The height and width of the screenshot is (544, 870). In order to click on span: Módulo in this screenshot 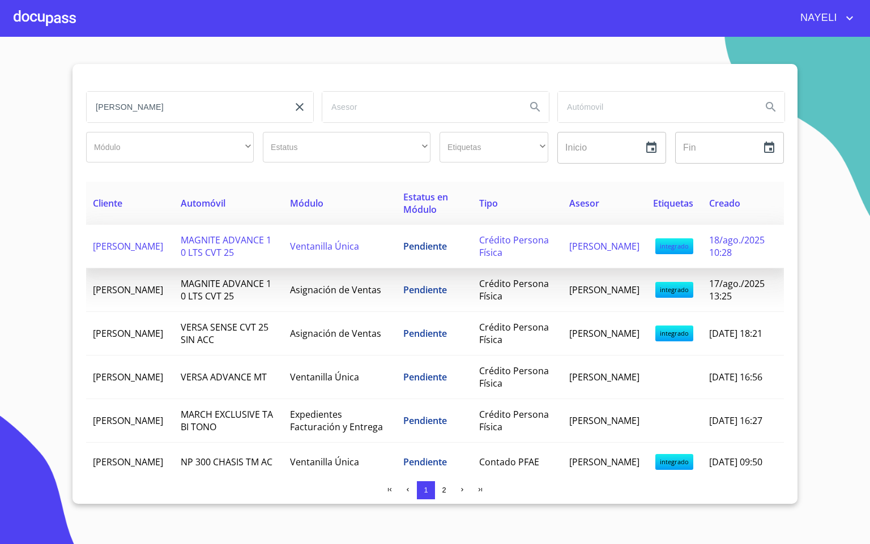, I will do `click(306, 203)`.